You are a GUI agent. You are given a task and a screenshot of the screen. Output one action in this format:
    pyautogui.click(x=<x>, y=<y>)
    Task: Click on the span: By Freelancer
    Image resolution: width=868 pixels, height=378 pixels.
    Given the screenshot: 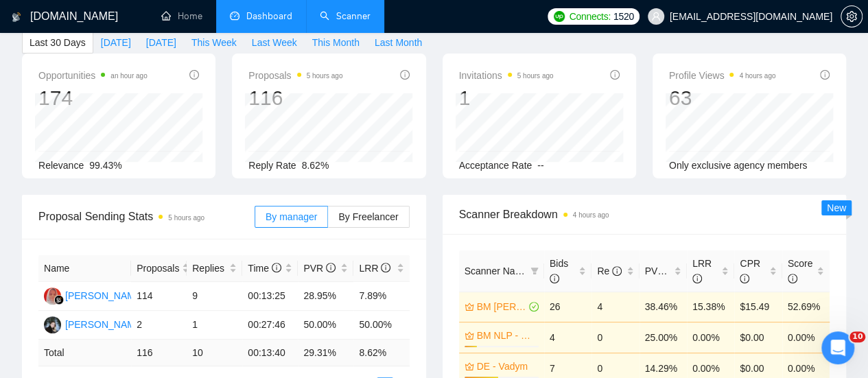 What is the action you would take?
    pyautogui.click(x=367, y=216)
    